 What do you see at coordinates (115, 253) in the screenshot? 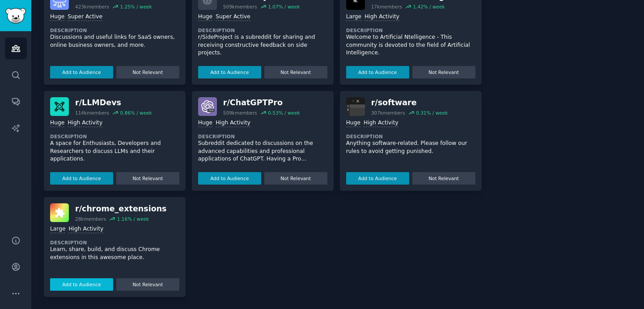
I see `p: Learn, share, build, and discuss Chrome extensions in this awesome place.` at bounding box center [115, 253].